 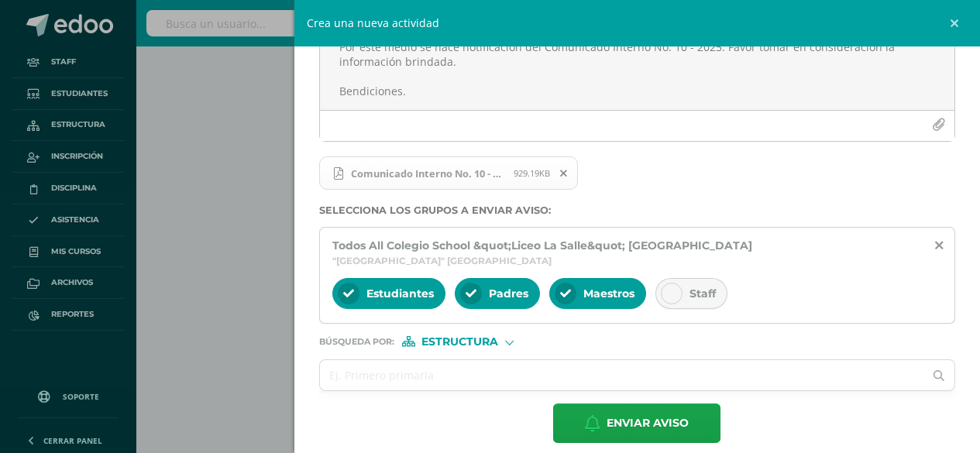 What do you see at coordinates (622, 375) in the screenshot?
I see `input: Ej. Primero primaria` at bounding box center [622, 375].